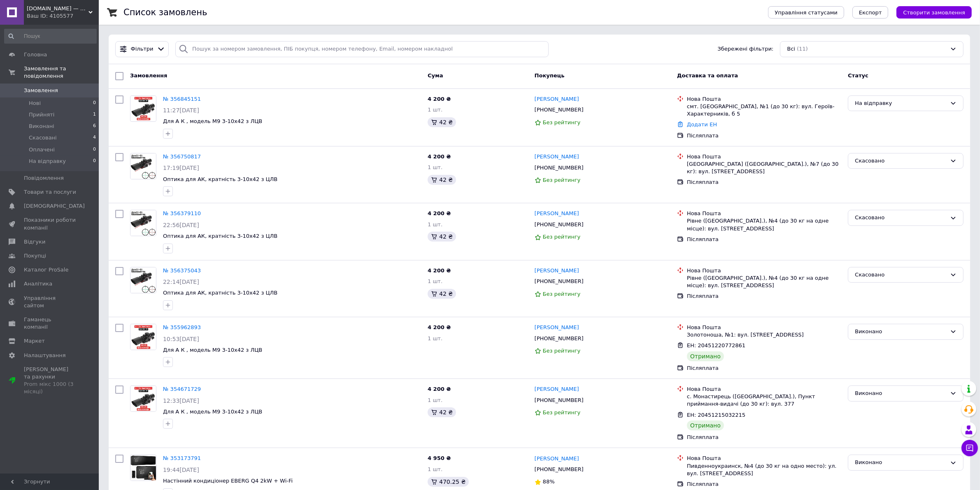 This screenshot has height=490, width=980. I want to click on span: Cума, so click(435, 75).